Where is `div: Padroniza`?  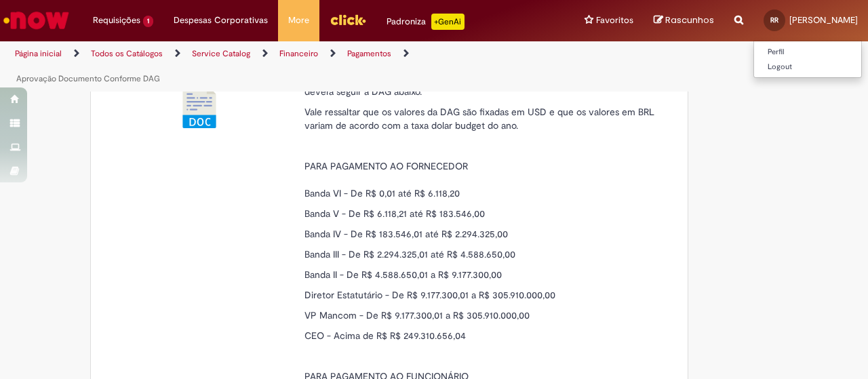 div: Padroniza is located at coordinates (425, 22).